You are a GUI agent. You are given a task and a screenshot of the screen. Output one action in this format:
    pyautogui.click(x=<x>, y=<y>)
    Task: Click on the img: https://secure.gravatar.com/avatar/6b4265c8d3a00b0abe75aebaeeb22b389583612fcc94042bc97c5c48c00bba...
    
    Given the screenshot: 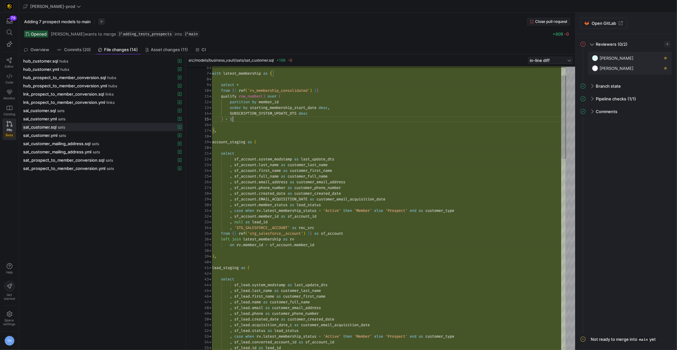 What is the action you would take?
    pyautogui.click(x=595, y=68)
    